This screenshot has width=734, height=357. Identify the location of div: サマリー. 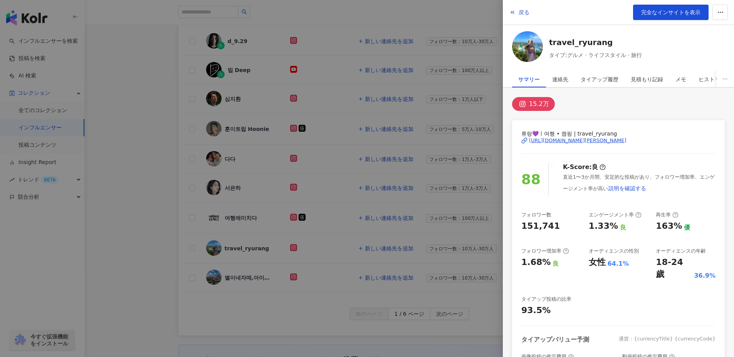
(529, 79).